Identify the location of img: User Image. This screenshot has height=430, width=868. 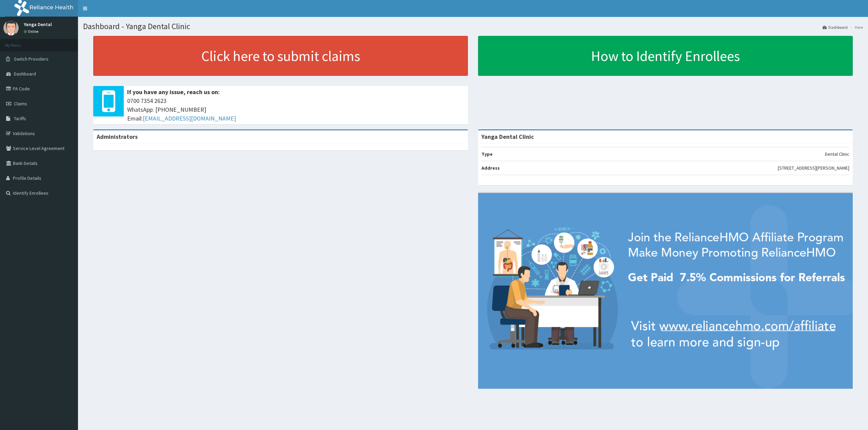
(11, 28).